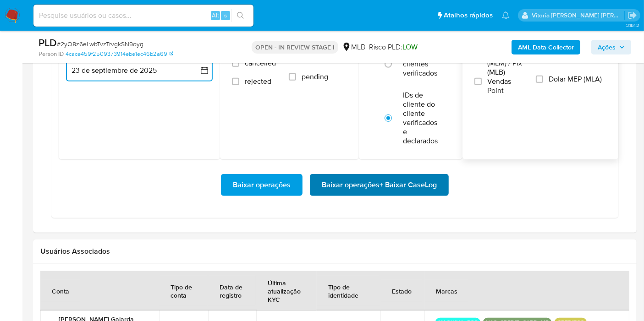  What do you see at coordinates (119, 54) in the screenshot?
I see `a: 4cace459f2509373914ebe1ec46b2a69` at bounding box center [119, 54].